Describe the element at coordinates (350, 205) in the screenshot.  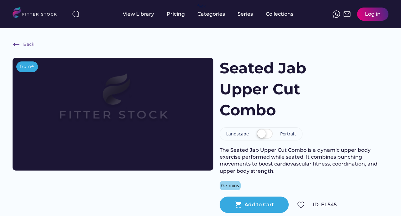
I see `div: ID: EL545` at that location.